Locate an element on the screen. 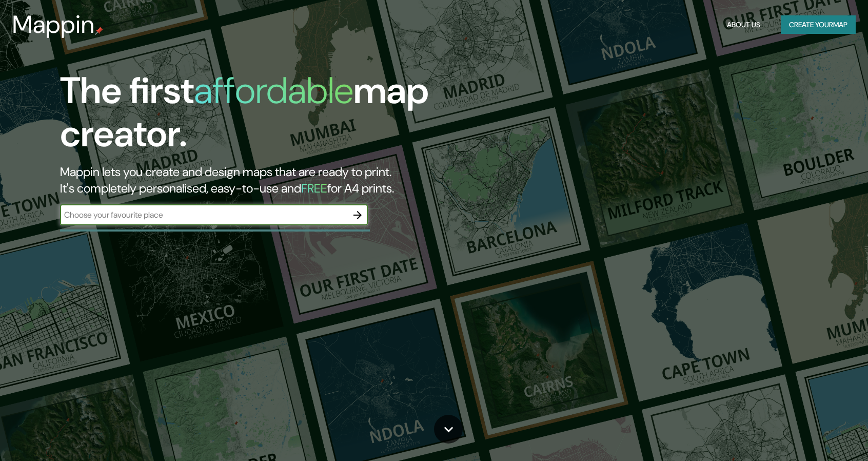 Image resolution: width=868 pixels, height=461 pixels. h1: affordable is located at coordinates (274, 91).